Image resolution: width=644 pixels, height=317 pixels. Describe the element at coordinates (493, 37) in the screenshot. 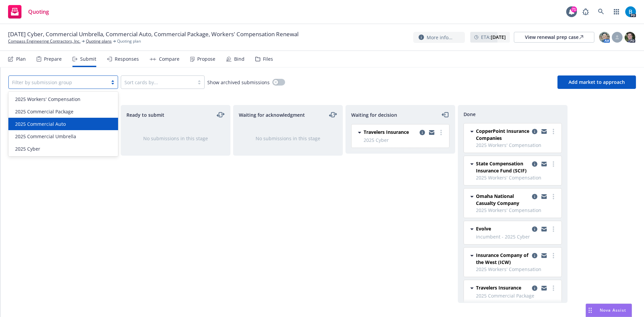

I see `span: ETA :` at that location.